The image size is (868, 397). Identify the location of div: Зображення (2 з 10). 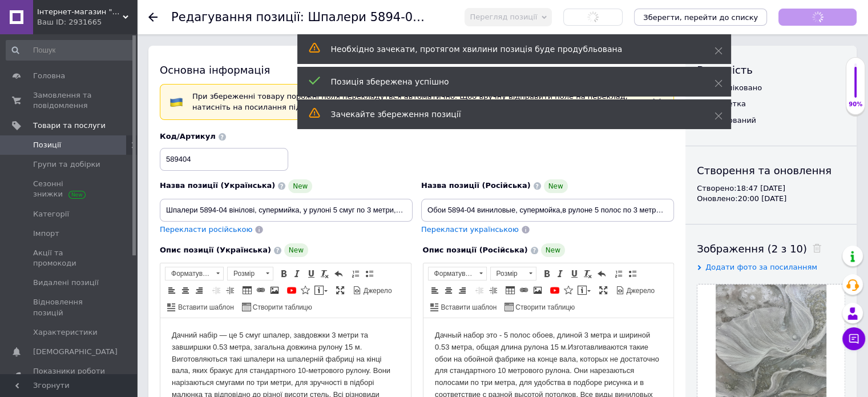
(771, 249).